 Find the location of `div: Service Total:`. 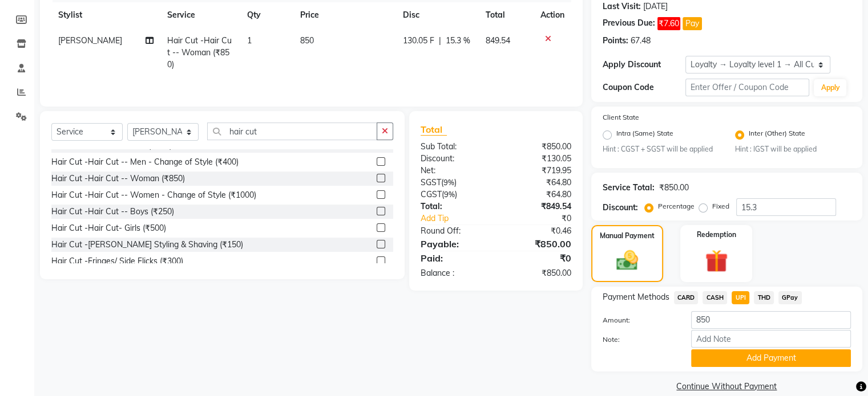

div: Service Total: is located at coordinates (628, 187).